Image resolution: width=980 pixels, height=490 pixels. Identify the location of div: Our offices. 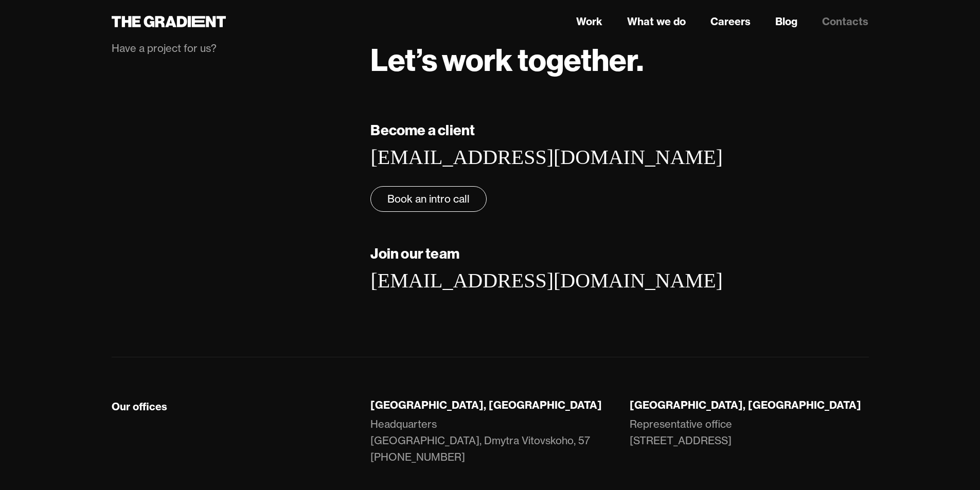
(139, 407).